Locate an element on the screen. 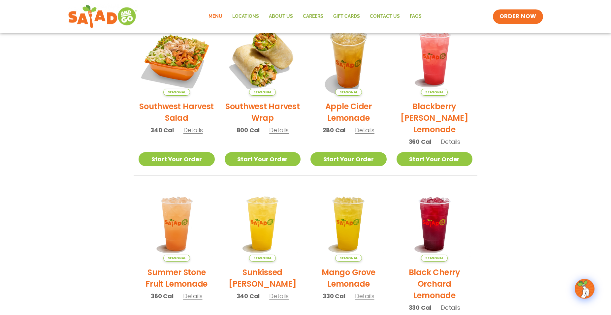  img: Product photo for Black Cherry Orchard Lemonade is located at coordinates (435, 224).